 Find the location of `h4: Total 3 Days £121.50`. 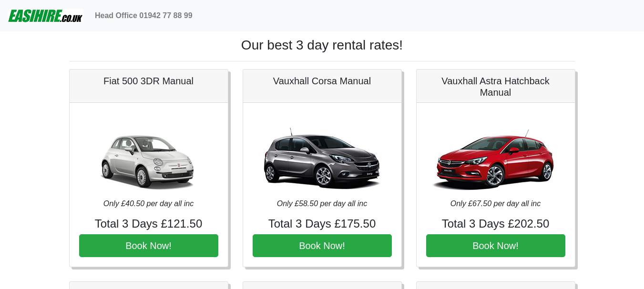

h4: Total 3 Days £121.50 is located at coordinates (149, 224).